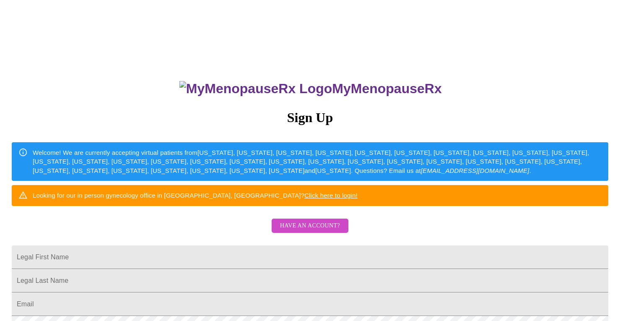 This screenshot has height=321, width=620. Describe the element at coordinates (311, 88) in the screenshot. I see `h3: MyMenopauseRx` at that location.